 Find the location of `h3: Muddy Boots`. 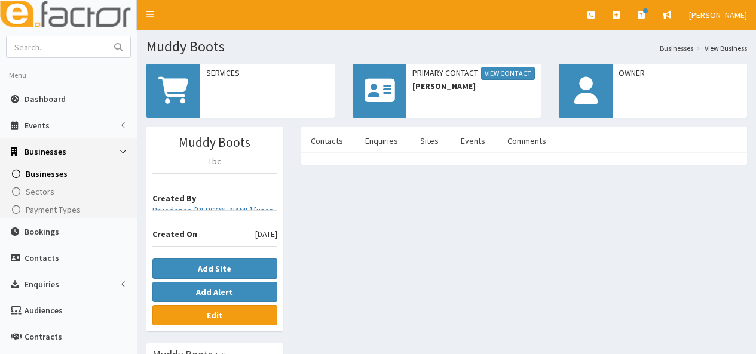

h3: Muddy Boots is located at coordinates (215, 142).